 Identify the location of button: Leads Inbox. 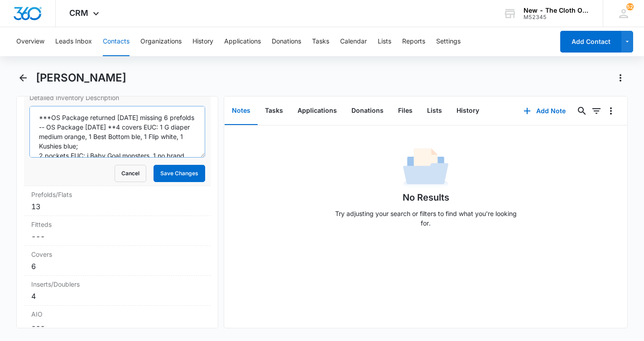
(74, 42).